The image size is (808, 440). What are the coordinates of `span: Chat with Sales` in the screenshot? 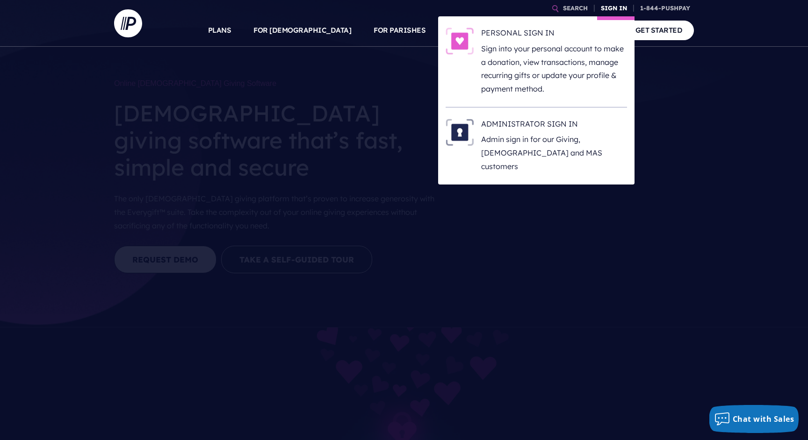 It's located at (763, 419).